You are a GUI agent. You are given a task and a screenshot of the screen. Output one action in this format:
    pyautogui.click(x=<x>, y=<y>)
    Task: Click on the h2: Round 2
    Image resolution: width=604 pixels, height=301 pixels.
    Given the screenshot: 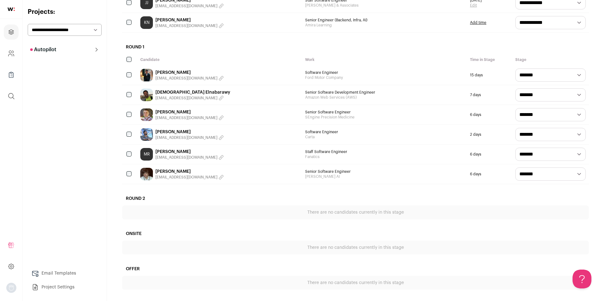 What is the action you would take?
    pyautogui.click(x=355, y=199)
    